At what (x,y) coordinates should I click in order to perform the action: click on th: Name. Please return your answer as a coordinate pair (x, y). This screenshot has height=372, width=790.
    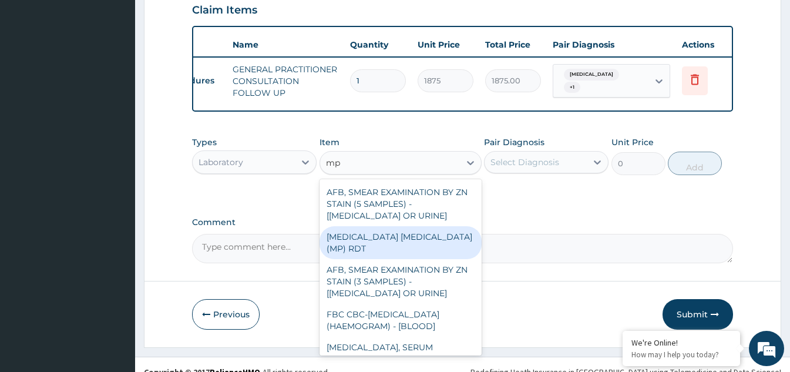
    Looking at the image, I should click on (285, 45).